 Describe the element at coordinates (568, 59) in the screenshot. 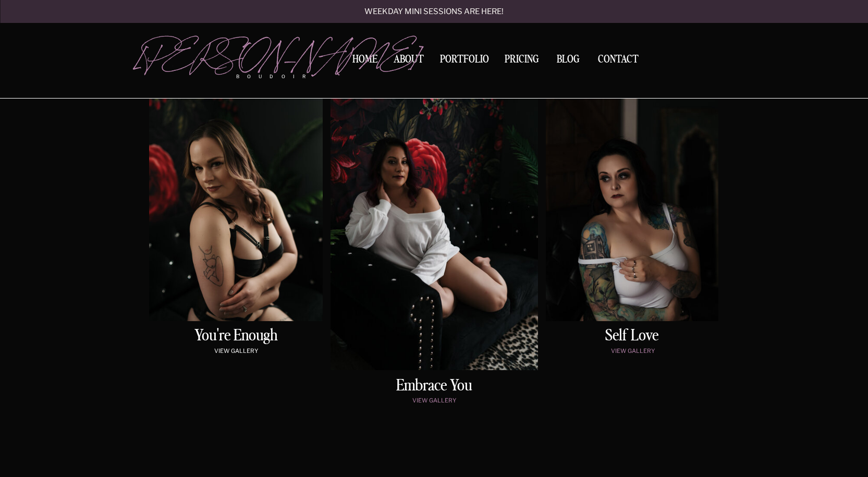

I see `nav: BLOG` at that location.